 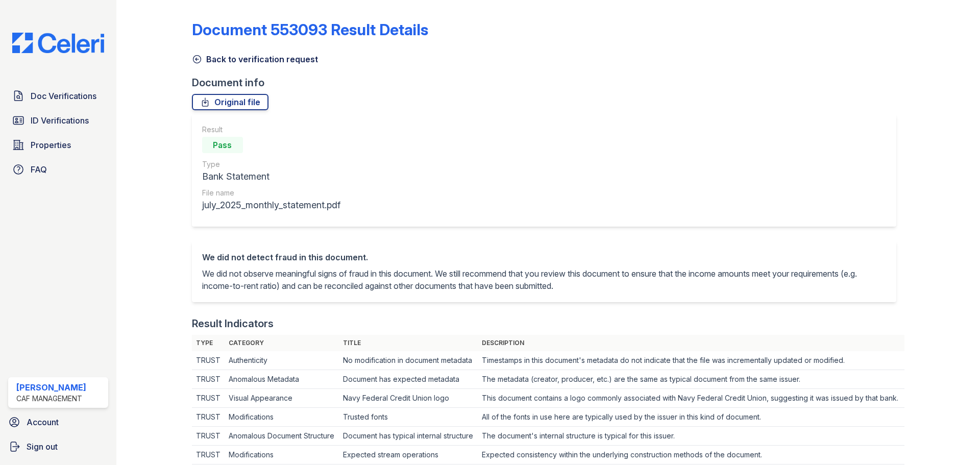 I want to click on div: We did not detect fraud in this document., so click(x=544, y=257).